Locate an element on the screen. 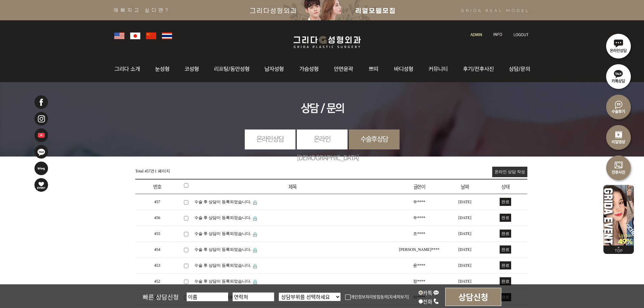  a: 온라인 상담 작성 is located at coordinates (509, 172).